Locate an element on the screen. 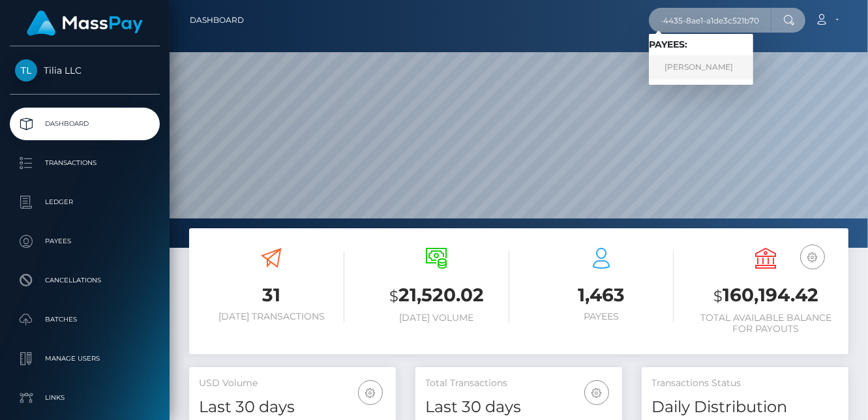  a: Batches is located at coordinates (85, 319).